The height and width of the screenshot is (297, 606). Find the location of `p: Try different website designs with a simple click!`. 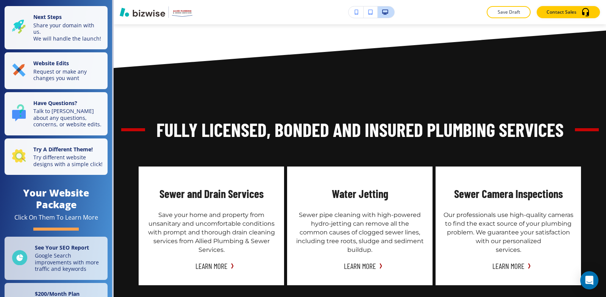

p: Try different website designs with a simple click! is located at coordinates (68, 160).